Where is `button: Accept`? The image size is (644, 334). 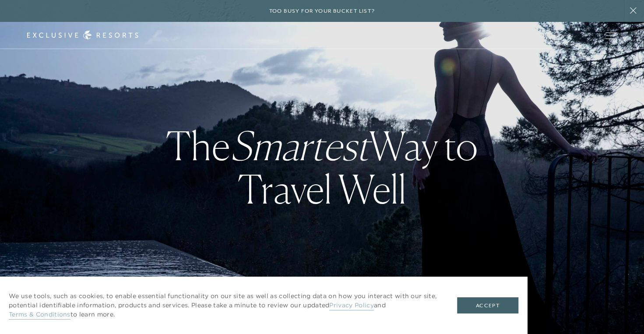
button: Accept is located at coordinates (488, 306).